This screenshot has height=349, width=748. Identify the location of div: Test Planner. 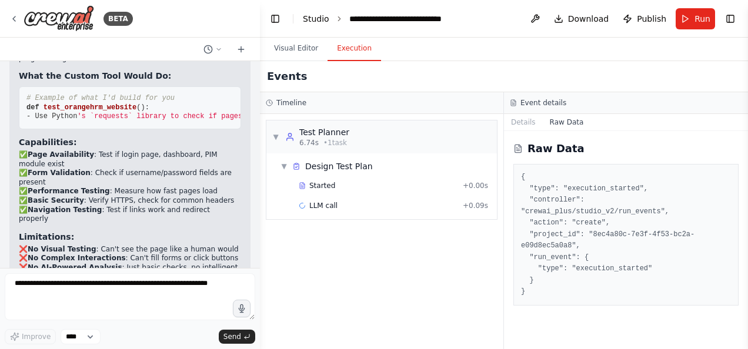
(324, 132).